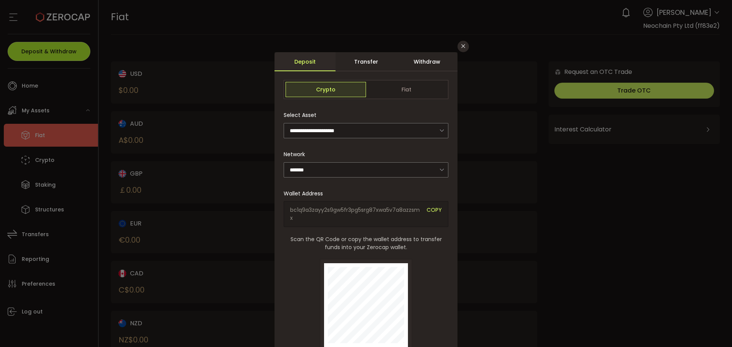  What do you see at coordinates (305, 62) in the screenshot?
I see `div: Deposit` at bounding box center [305, 62].